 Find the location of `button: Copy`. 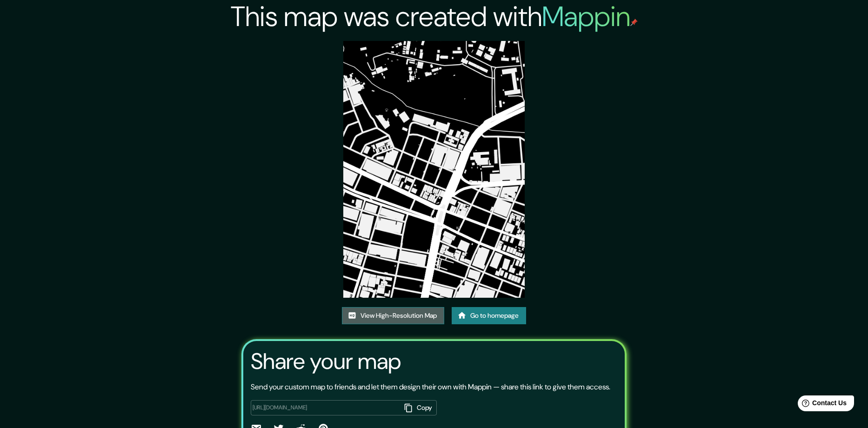

button: Copy is located at coordinates (418, 408).